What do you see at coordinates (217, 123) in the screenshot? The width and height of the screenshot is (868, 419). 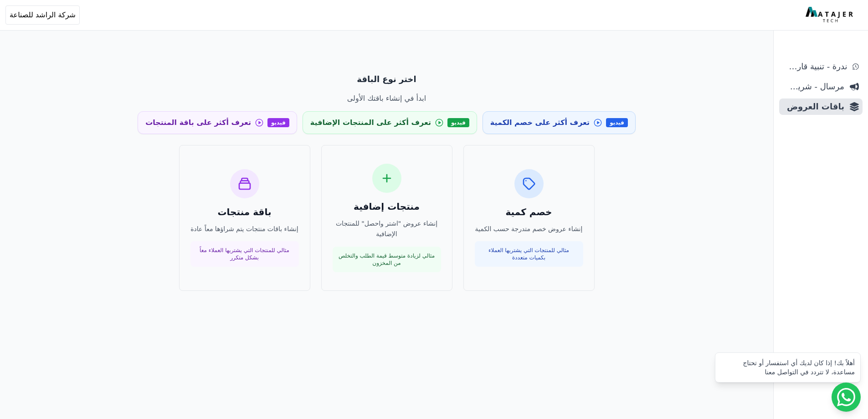 I see `a: فيديو تعرف أكثر على باقة المنتجات` at bounding box center [217, 123].